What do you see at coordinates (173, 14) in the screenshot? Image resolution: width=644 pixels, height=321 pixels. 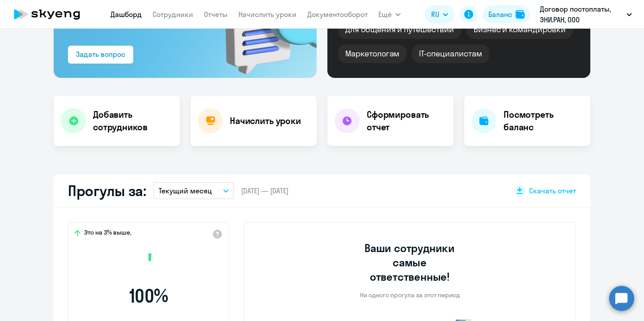 I see `a: Сотрудники` at bounding box center [173, 14].